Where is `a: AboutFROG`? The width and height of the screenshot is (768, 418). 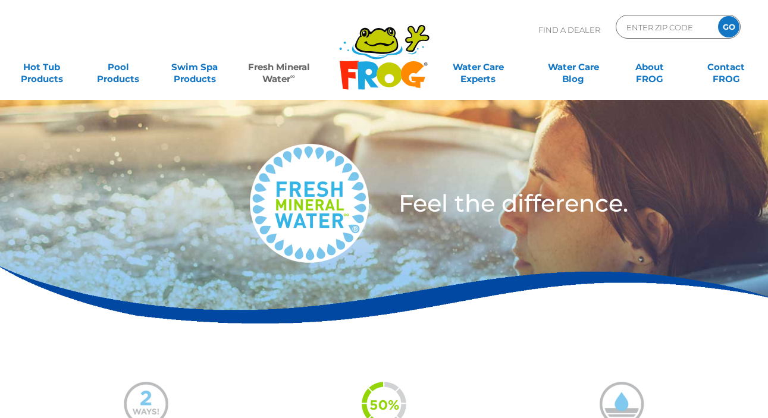 a: AboutFROG is located at coordinates (649, 67).